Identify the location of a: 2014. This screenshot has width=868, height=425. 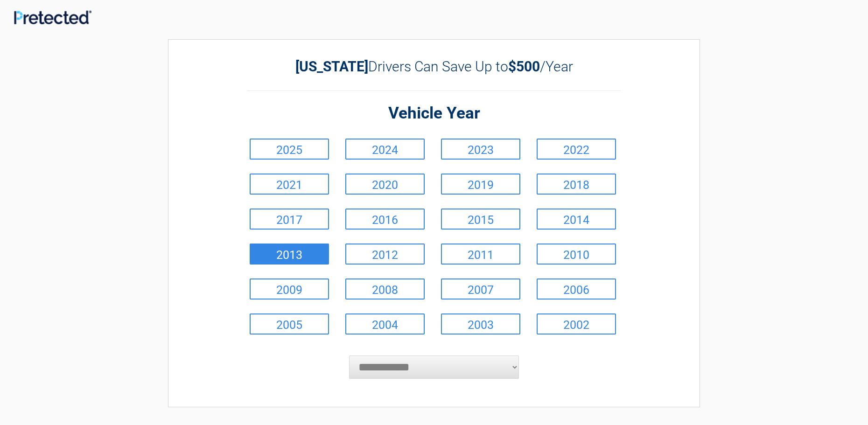
(576, 219).